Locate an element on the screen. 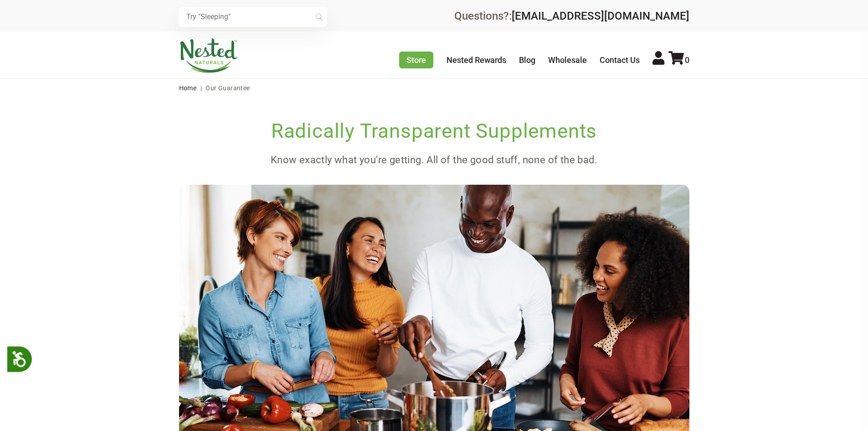 The height and width of the screenshot is (431, 868). input: Try "Sleeping" is located at coordinates (253, 17).